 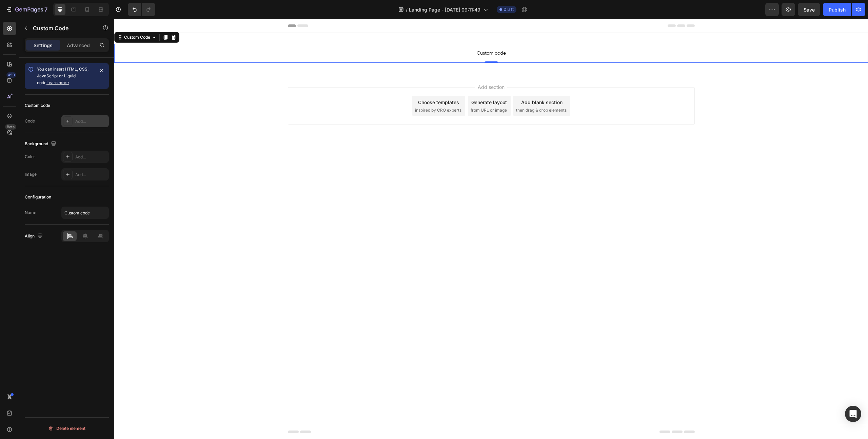 I want to click on button: Delete element, so click(x=67, y=428).